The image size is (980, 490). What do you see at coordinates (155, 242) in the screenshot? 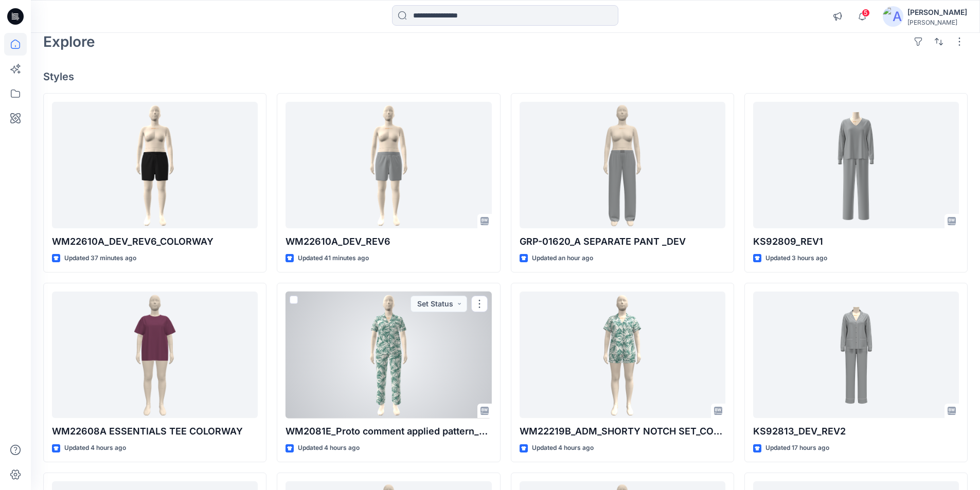
I see `p: WM22610A_DEV_REV6_COLORWAY` at bounding box center [155, 242].